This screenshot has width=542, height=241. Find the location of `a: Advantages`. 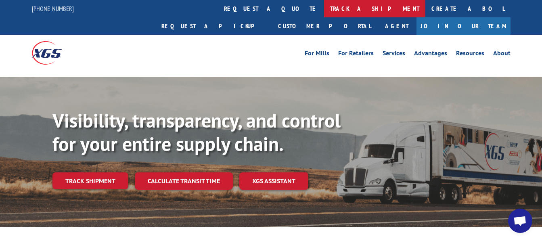

a: Advantages is located at coordinates (430, 54).